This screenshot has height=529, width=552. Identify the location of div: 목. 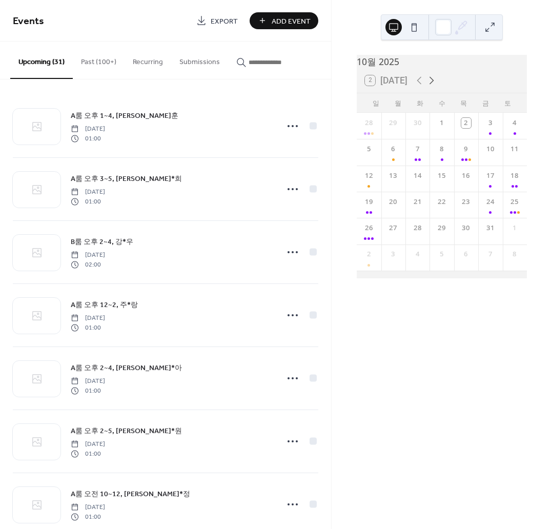
(464, 103).